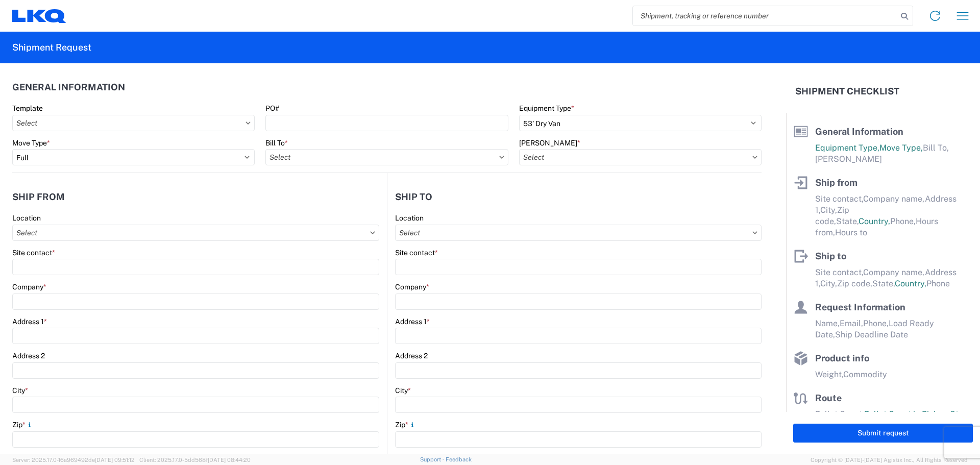 Image resolution: width=980 pixels, height=465 pixels. What do you see at coordinates (901, 148) in the screenshot?
I see `span: Move Type,` at bounding box center [901, 148].